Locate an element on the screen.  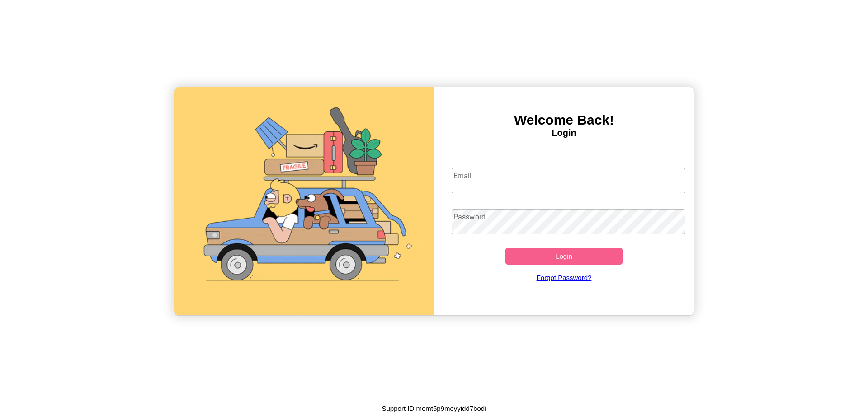
a: Forgot Password? is located at coordinates (564, 277).